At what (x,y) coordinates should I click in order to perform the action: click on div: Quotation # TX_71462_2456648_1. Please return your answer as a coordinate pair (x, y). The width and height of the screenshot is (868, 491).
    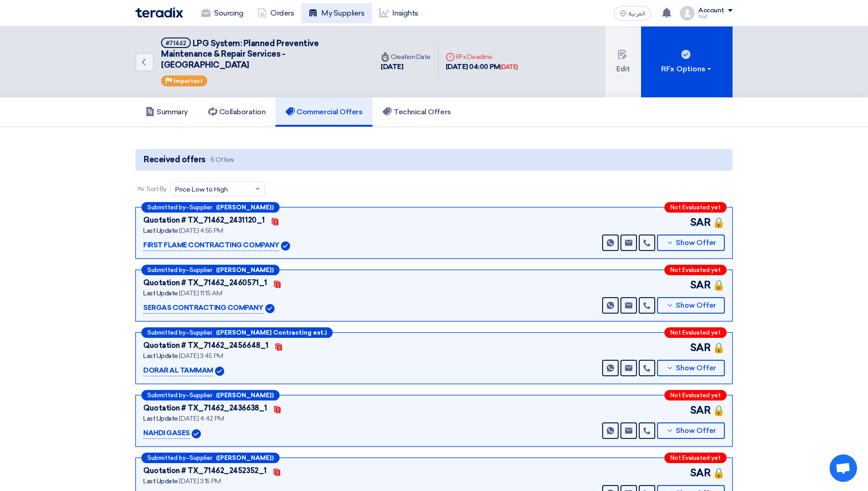
    Looking at the image, I should click on (206, 345).